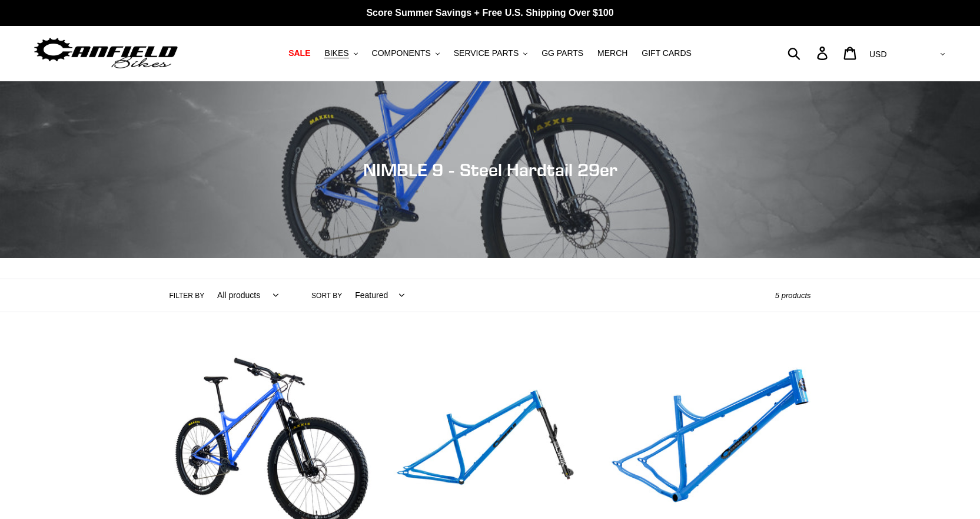 The image size is (980, 519). Describe the element at coordinates (187, 296) in the screenshot. I see `label: Filter by` at that location.